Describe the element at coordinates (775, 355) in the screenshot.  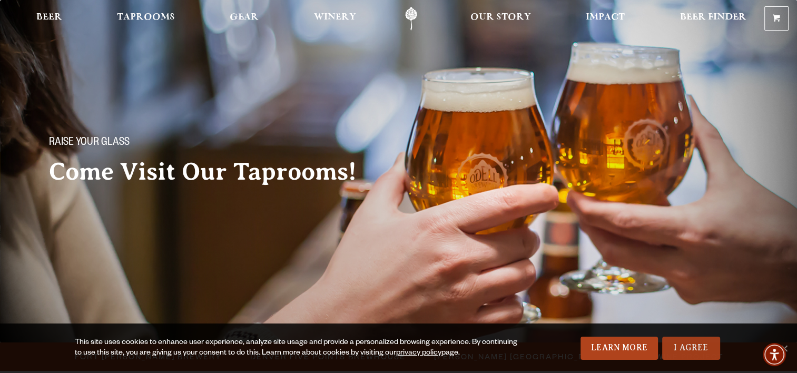
I see `div: Accessibility Menu` at that location.